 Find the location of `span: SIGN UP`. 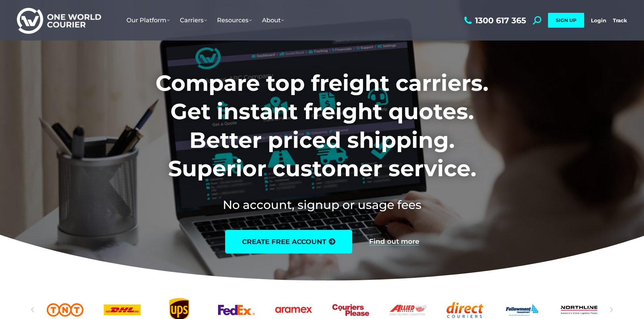

span: SIGN UP is located at coordinates (566, 20).